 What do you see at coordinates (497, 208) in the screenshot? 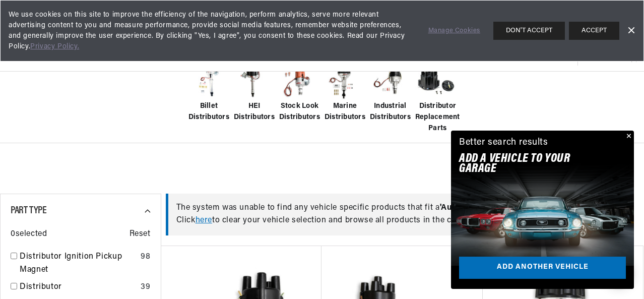
I see `span: ' Automotive 1978 Nissan 810 '.` at bounding box center [497, 208].